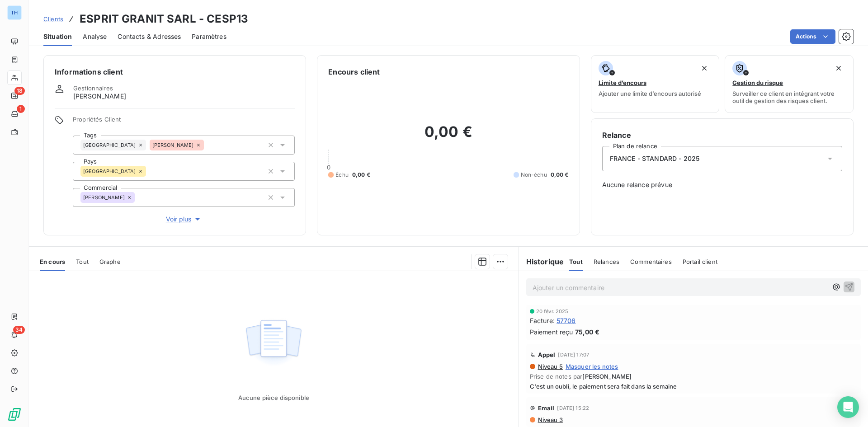 This screenshot has height=427, width=868. Describe the element at coordinates (57, 37) in the screenshot. I see `span: Situation` at that location.